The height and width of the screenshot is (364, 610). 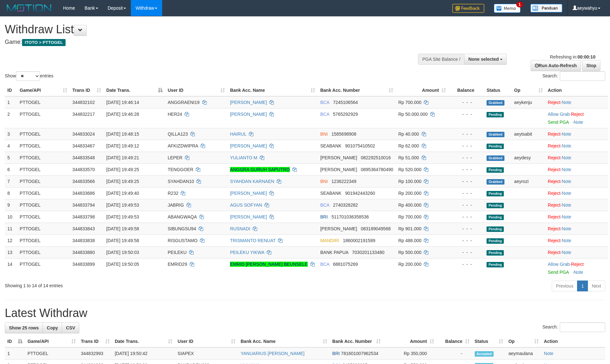 What do you see at coordinates (410, 264) in the screenshot?
I see `span: Rp 200.000` at bounding box center [410, 264].